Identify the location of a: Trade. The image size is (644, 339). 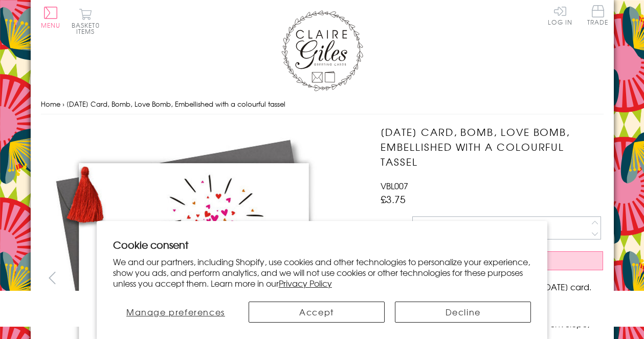
(598, 16).